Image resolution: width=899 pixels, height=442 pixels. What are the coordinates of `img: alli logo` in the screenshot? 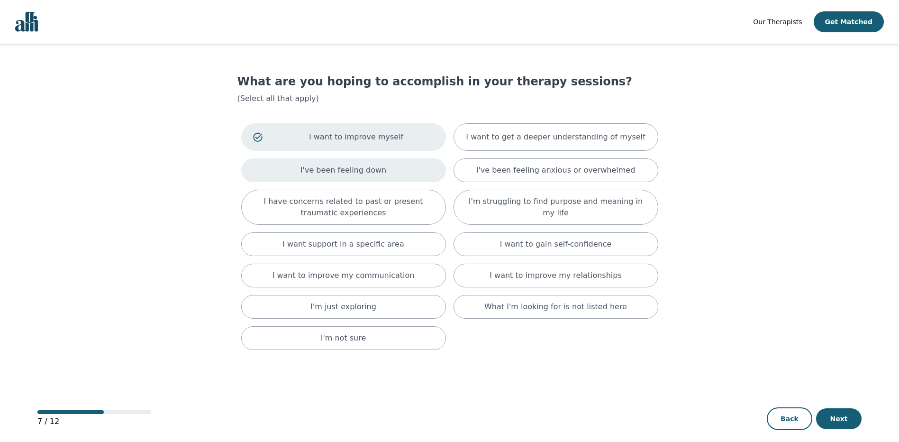 It's located at (27, 22).